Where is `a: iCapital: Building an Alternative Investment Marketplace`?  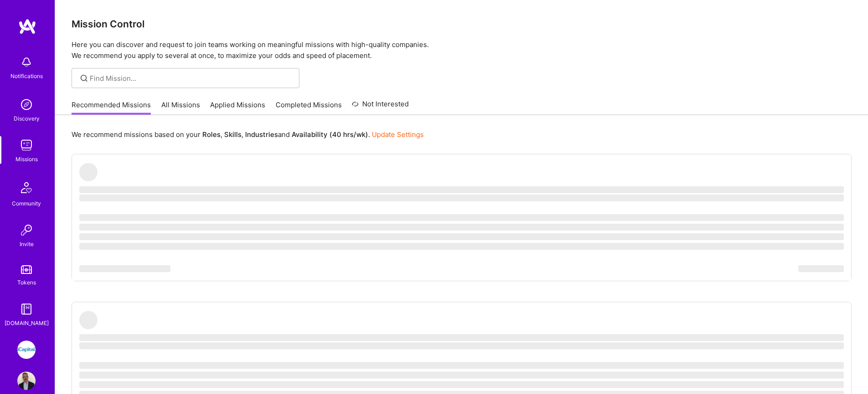
a: iCapital: Building an Alternative Investment Marketplace is located at coordinates (27, 350).